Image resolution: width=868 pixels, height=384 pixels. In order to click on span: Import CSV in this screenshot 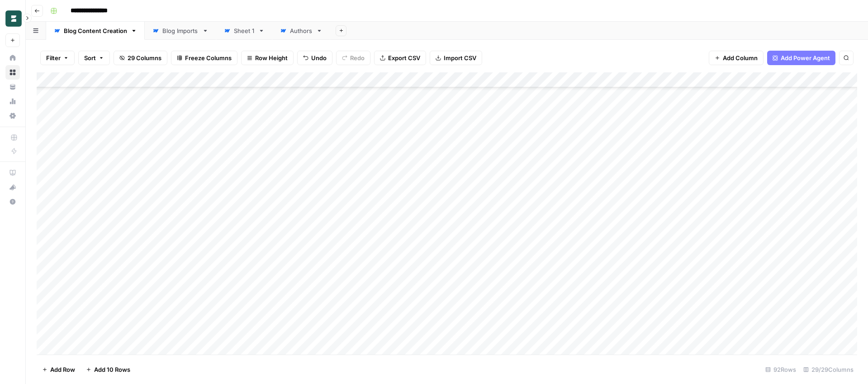, I will do `click(460, 58)`.